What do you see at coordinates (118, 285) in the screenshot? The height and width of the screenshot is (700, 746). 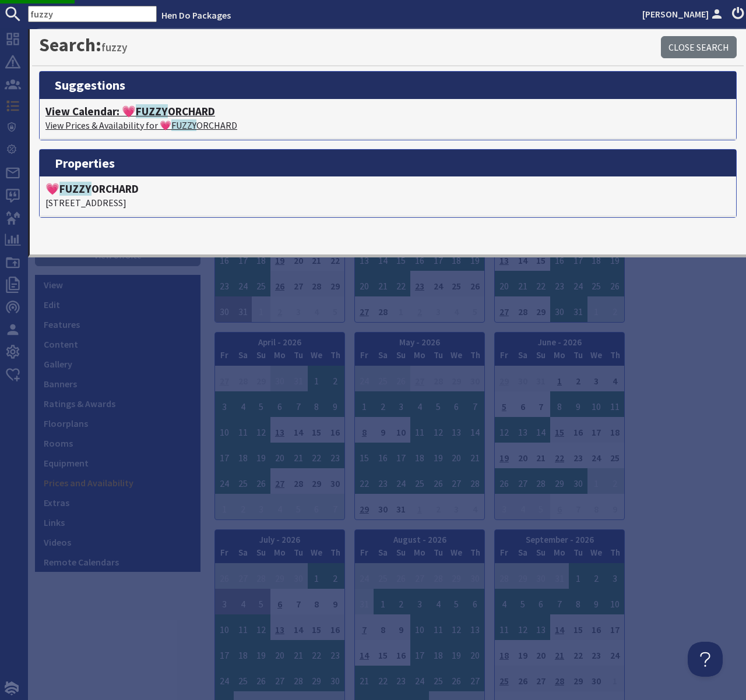 I see `a: View` at bounding box center [118, 285].